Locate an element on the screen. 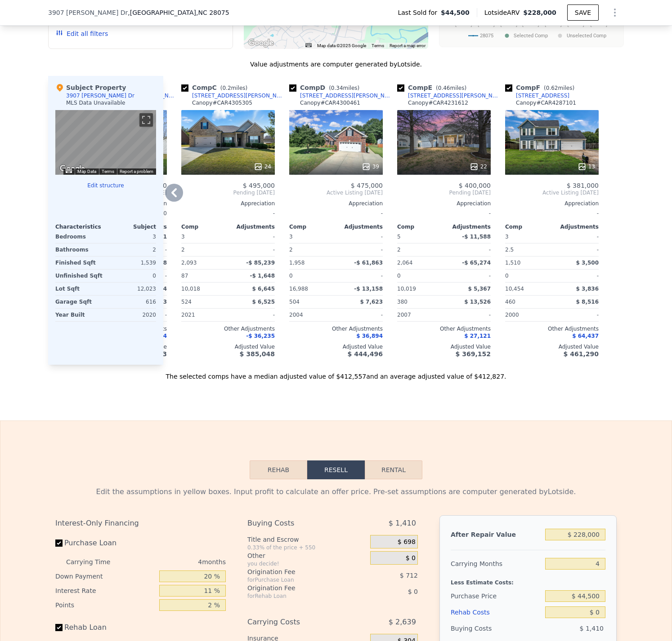 Image resolution: width=672 pixels, height=641 pixels. div: Buying Costs is located at coordinates (298, 524).